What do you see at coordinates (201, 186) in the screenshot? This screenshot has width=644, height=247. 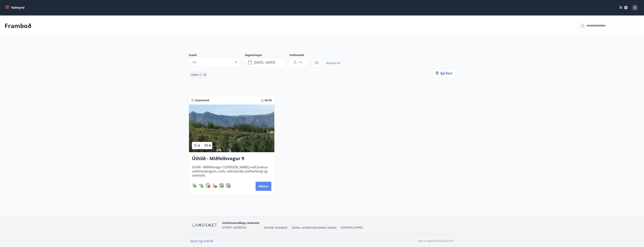 I see `div: Þráðlaust net` at bounding box center [201, 186].